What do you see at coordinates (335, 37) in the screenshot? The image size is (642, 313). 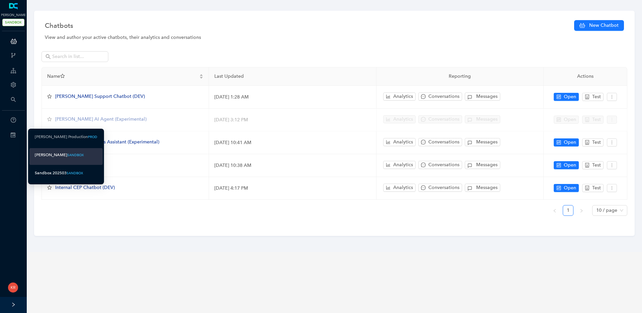 I see `div: View and author your active chatbots, their analytics and conversations` at bounding box center [335, 37].